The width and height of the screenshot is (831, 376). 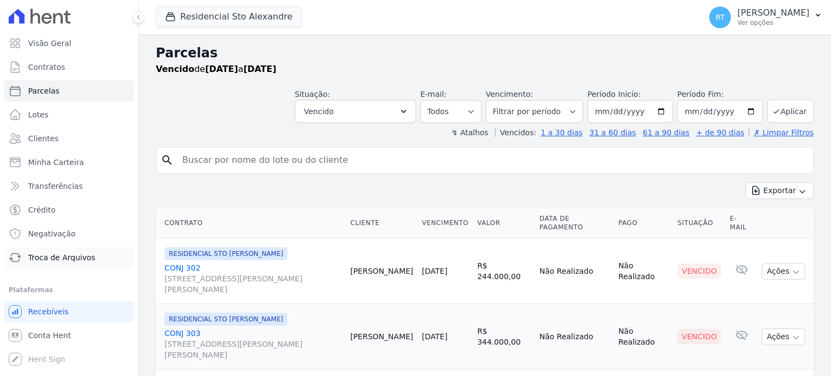 I want to click on span: Visão Geral, so click(x=50, y=43).